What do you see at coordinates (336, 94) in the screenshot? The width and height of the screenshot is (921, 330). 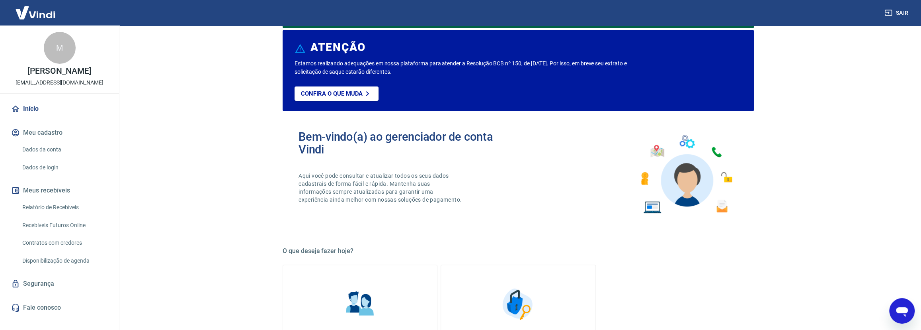 I see `a: Confira o que muda` at bounding box center [336, 94].